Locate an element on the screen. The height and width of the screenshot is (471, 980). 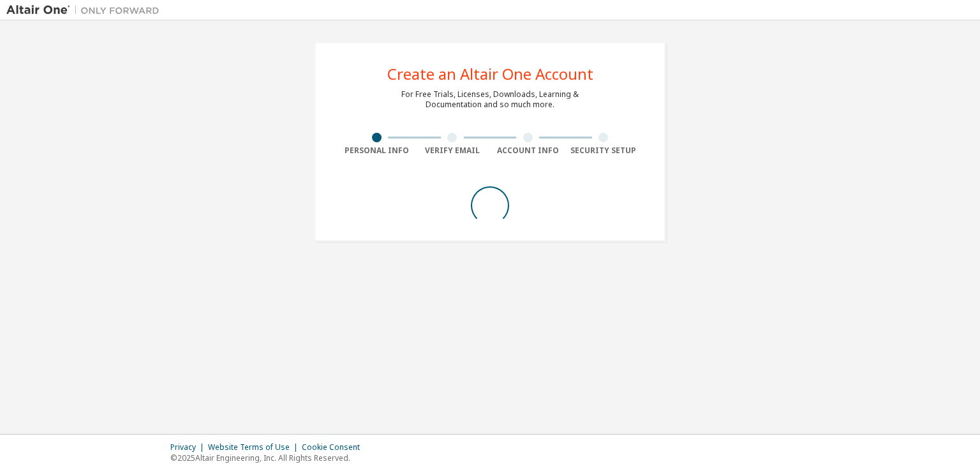
div: Account Info is located at coordinates (527, 150).